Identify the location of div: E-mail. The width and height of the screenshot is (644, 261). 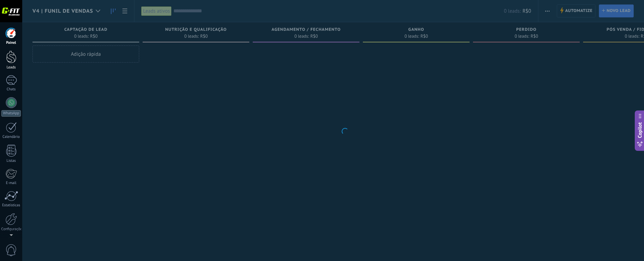
(11, 183).